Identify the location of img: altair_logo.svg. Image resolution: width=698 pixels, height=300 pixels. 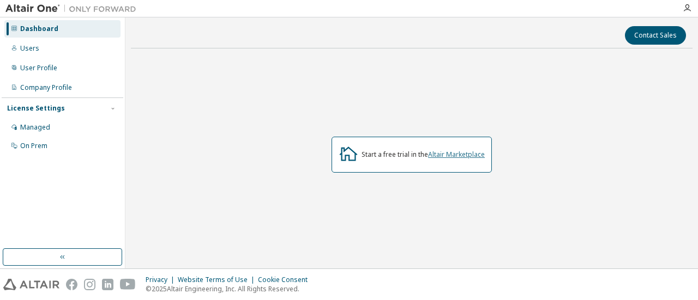
(31, 285).